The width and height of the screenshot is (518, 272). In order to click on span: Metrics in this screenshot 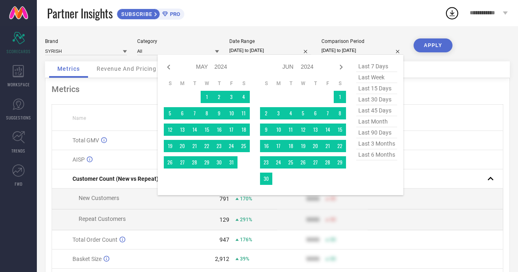, I will do `click(68, 69)`.